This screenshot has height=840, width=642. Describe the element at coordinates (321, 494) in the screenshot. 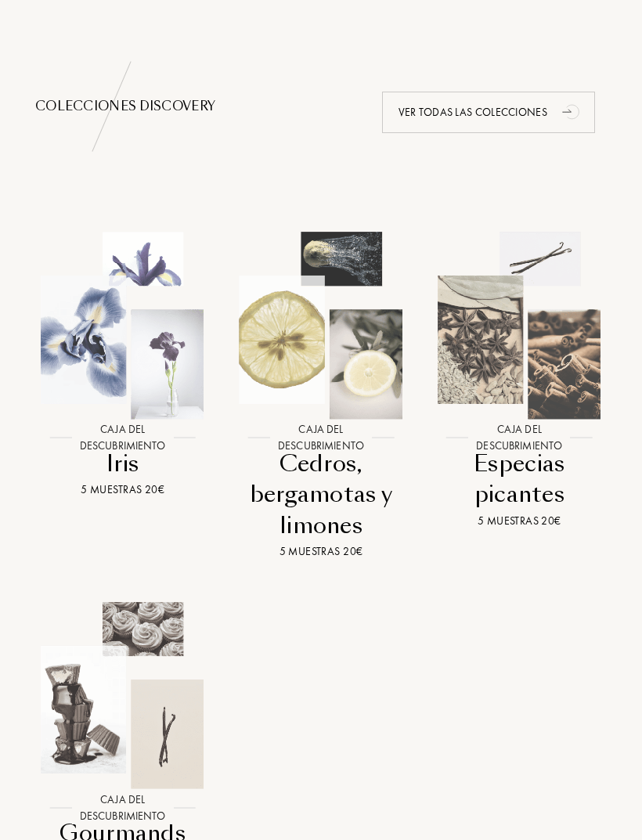

I see `div: Cedros, bergamotas y limones` at that location.